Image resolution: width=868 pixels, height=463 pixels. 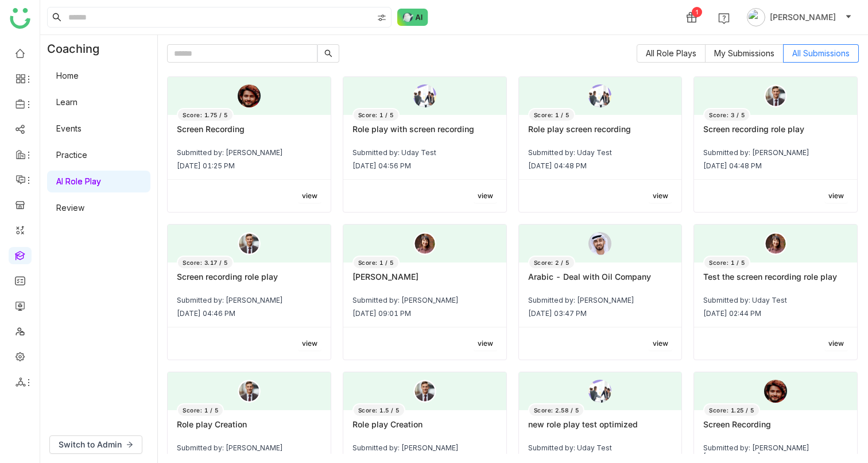 I want to click on div: Score: 1.5 / 5, so click(x=379, y=410).